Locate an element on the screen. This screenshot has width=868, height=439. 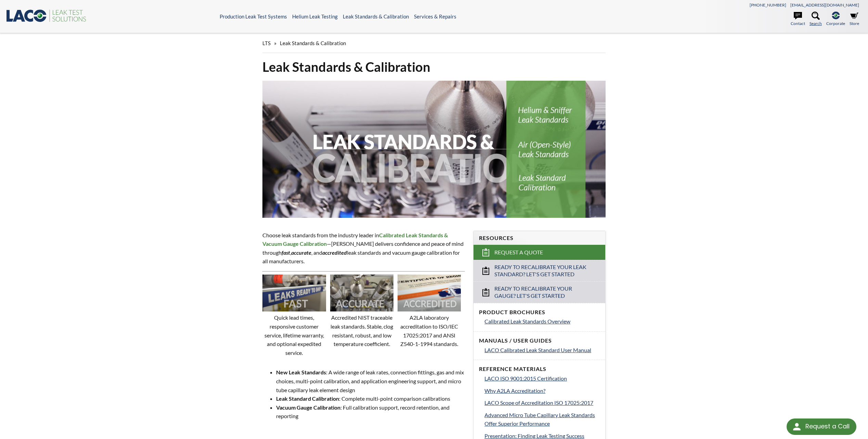
span: LACO Calibrated Leak Standard User Manual is located at coordinates (537, 350).